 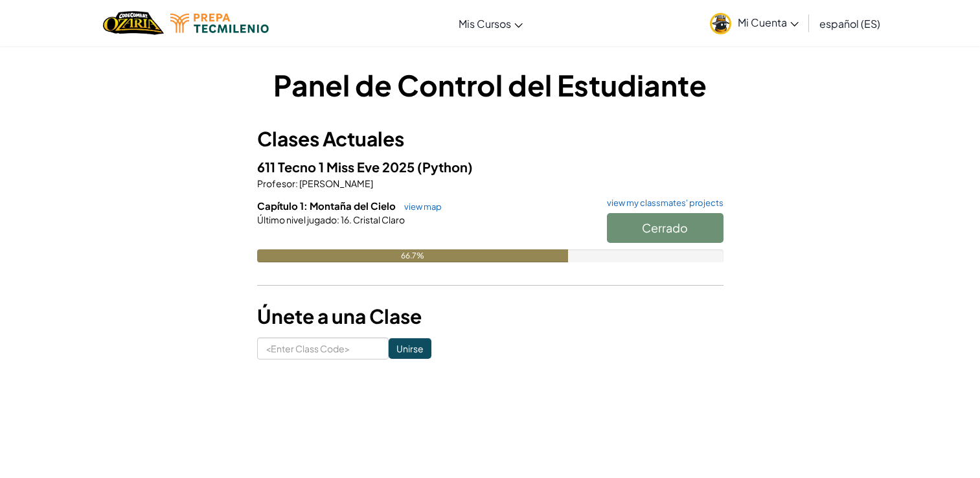 I want to click on a: Mis Cursos, so click(x=491, y=23).